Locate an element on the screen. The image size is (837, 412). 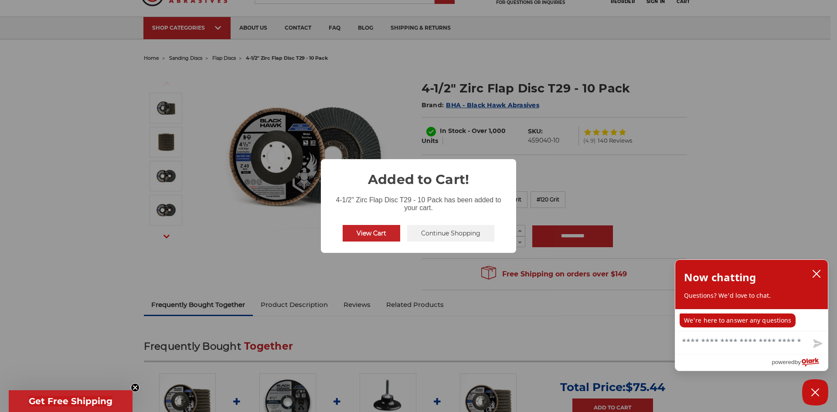
h2: Added to Cart! is located at coordinates (418, 174).